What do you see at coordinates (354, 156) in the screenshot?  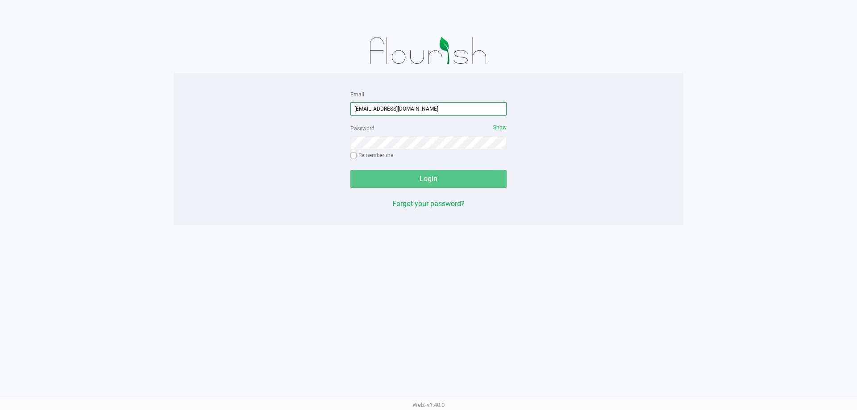 I see `input: Remember me` at bounding box center [354, 156].